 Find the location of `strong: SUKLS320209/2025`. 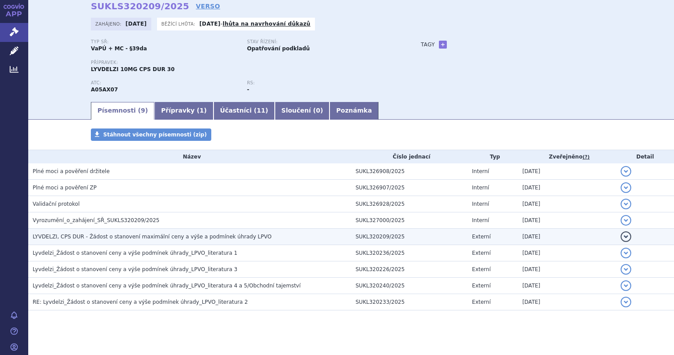

strong: SUKLS320209/2025 is located at coordinates (140, 6).